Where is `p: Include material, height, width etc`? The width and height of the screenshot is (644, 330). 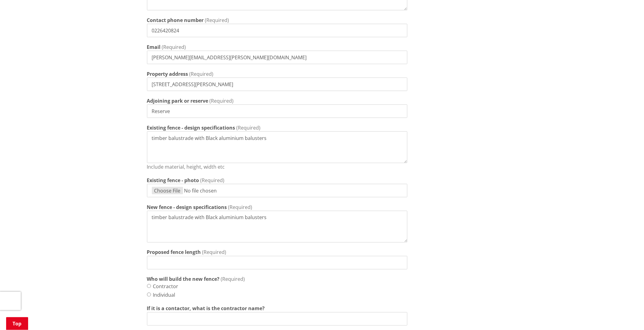
p: Include material, height, width etc is located at coordinates (277, 167).